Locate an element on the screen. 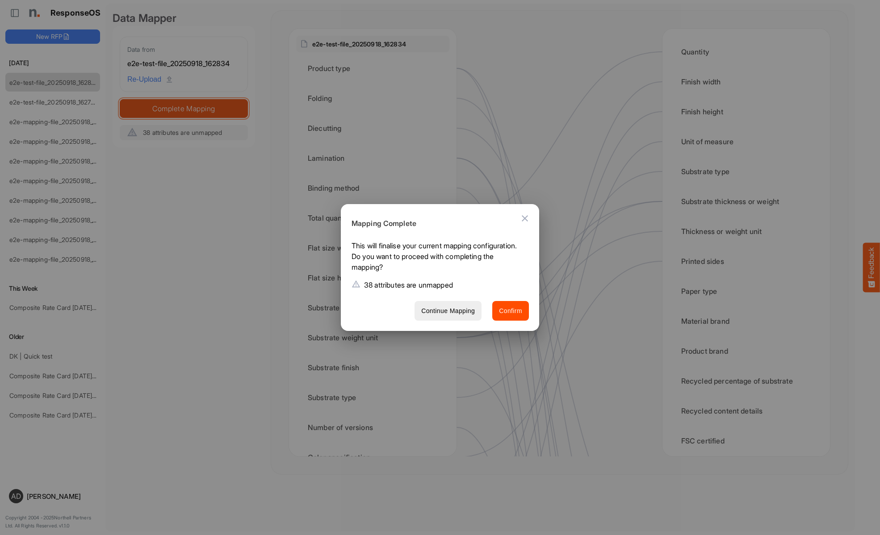 The image size is (880, 535). button: Close dialog is located at coordinates (525, 218).